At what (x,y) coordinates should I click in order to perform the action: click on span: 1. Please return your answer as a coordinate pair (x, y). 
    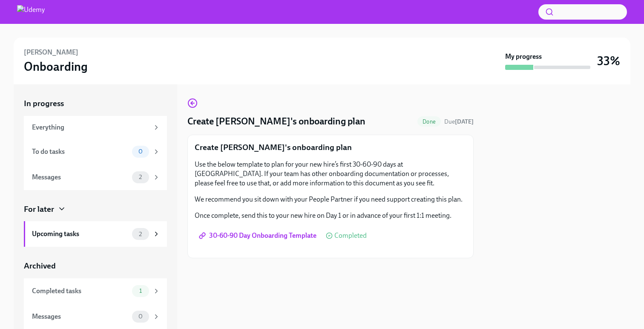
    Looking at the image, I should click on (141, 291).